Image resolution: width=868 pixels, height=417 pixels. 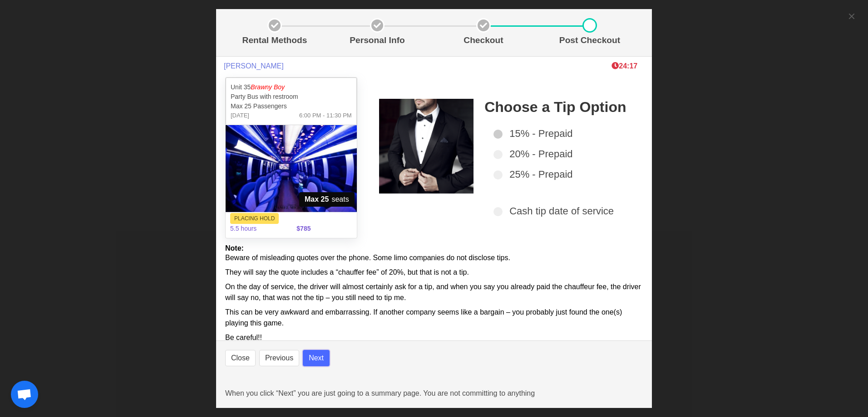 I want to click on span: 5.5 hours, so click(x=258, y=229).